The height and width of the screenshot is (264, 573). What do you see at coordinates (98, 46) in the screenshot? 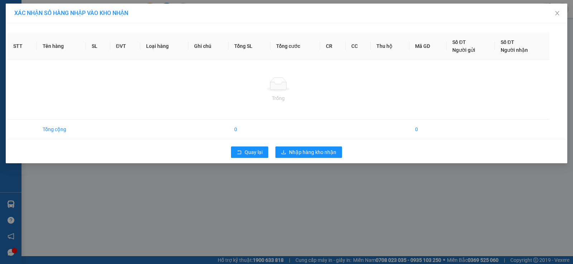
I see `th: SL` at bounding box center [98, 46].